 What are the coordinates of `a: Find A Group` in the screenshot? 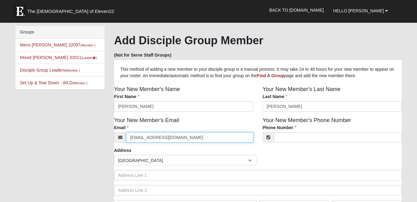 It's located at (270, 76).